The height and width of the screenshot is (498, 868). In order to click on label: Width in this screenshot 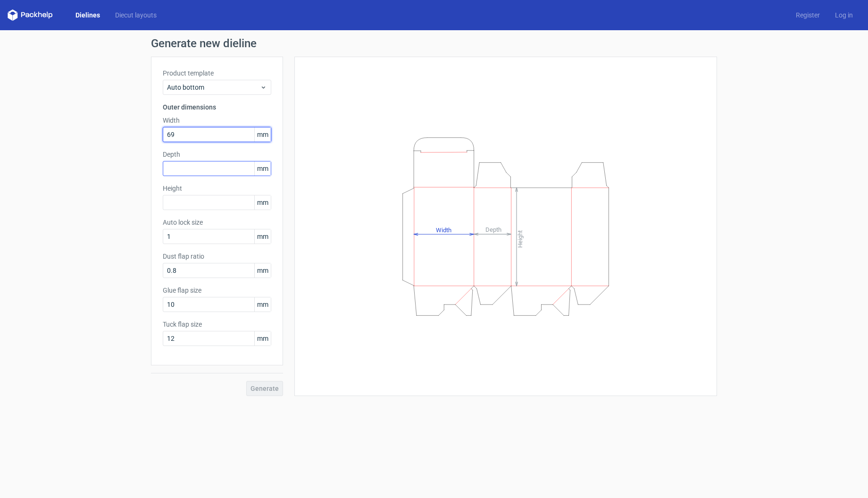, I will do `click(217, 120)`.